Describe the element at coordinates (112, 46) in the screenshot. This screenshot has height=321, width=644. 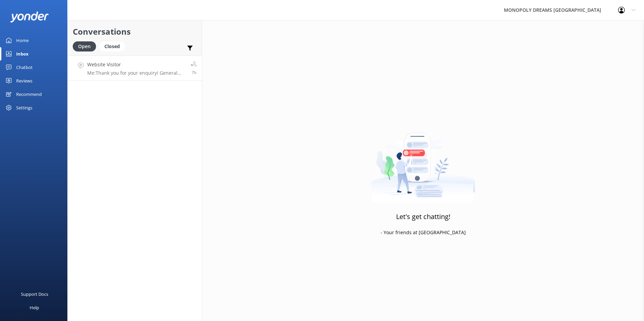
I see `div: Closed` at that location.